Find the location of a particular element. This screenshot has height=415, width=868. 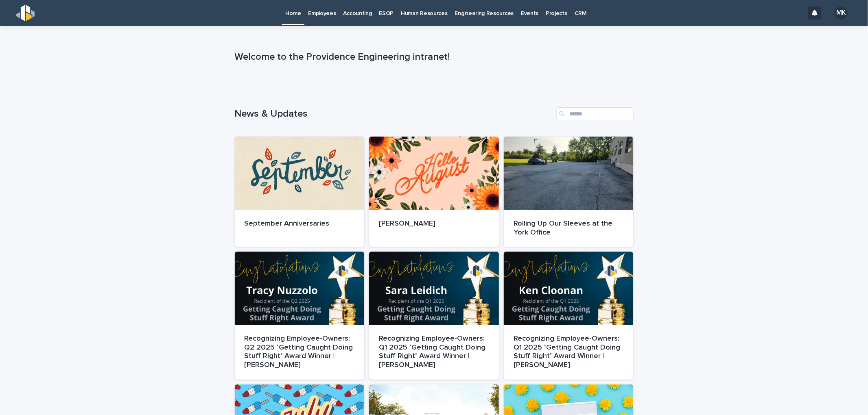

input: Search is located at coordinates (595, 114).